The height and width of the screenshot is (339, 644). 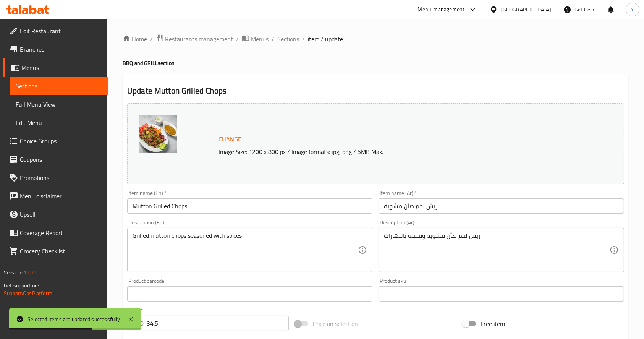 What do you see at coordinates (61, 233) in the screenshot?
I see `span: Coverage Report` at bounding box center [61, 233].